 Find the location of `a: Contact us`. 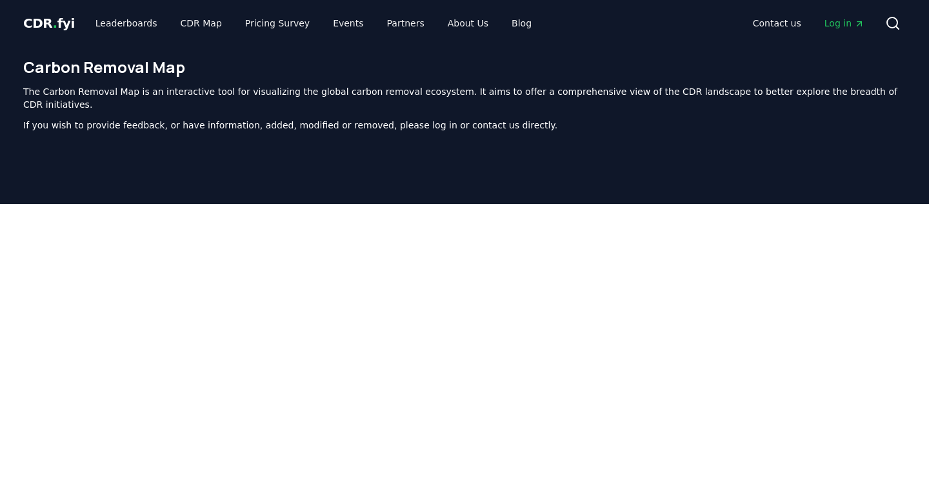

a: Contact us is located at coordinates (777, 23).